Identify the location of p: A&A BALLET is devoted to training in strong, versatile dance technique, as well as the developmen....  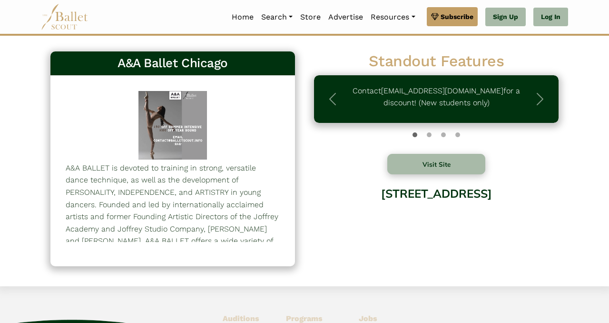
(173, 223).